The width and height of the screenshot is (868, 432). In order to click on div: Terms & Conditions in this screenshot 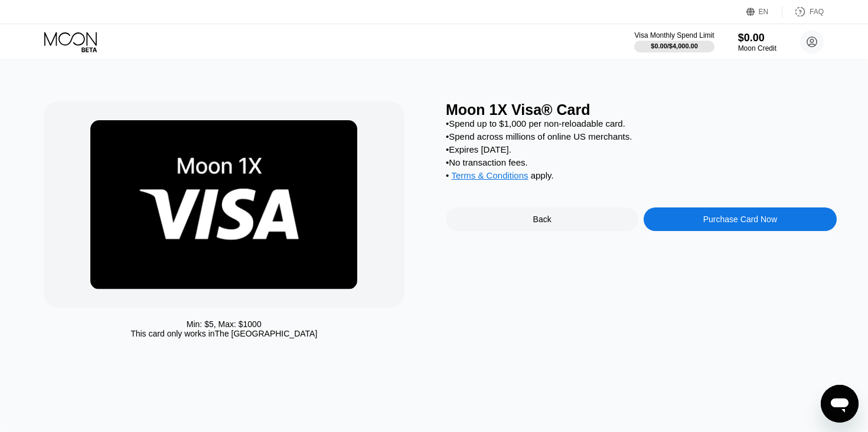, I will do `click(489, 177)`.